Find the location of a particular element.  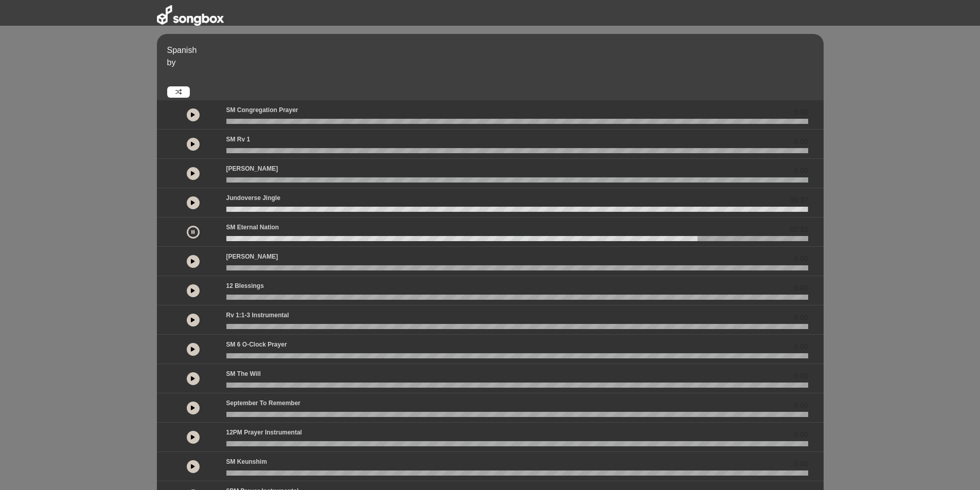

p: SM Congregation Prayer is located at coordinates (262, 110).